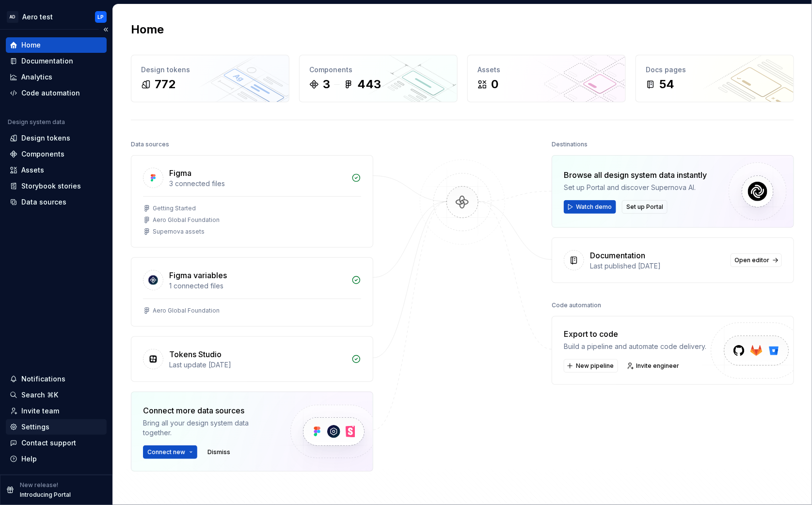 The image size is (812, 505). I want to click on a: Design tokens772, so click(210, 78).